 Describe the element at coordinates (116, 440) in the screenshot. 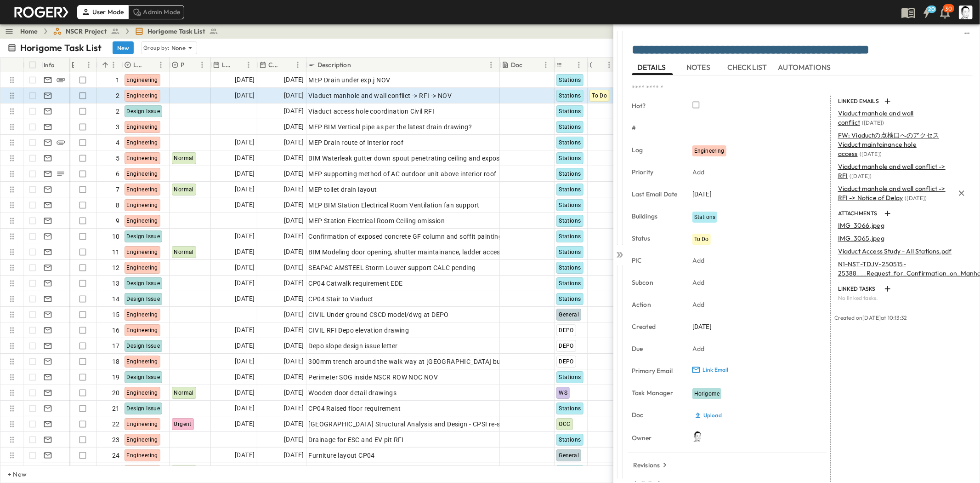

I see `span: 23` at that location.